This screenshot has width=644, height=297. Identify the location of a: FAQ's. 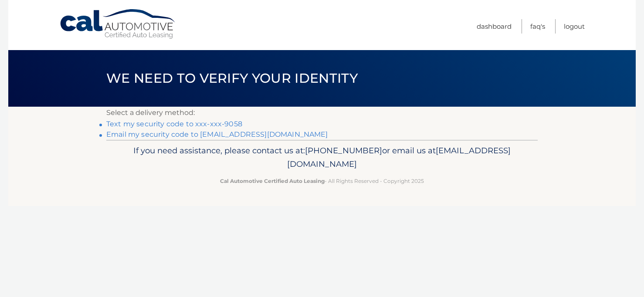
(538, 27).